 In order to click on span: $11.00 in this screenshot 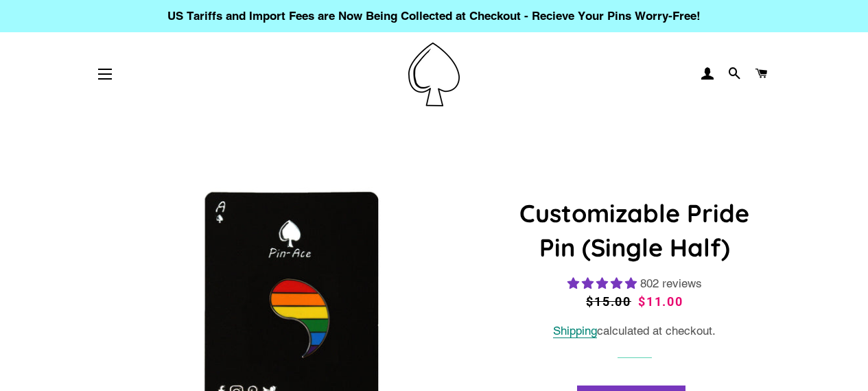, I will do `click(661, 301)`.